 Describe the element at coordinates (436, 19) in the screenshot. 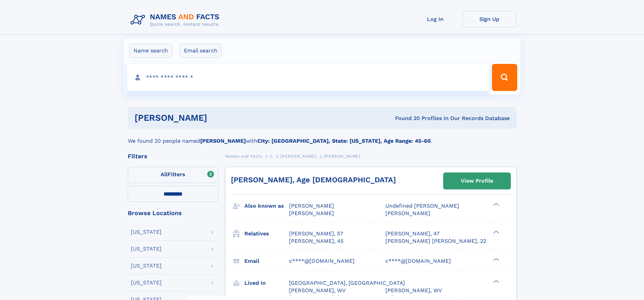

I see `a: Log In` at that location.